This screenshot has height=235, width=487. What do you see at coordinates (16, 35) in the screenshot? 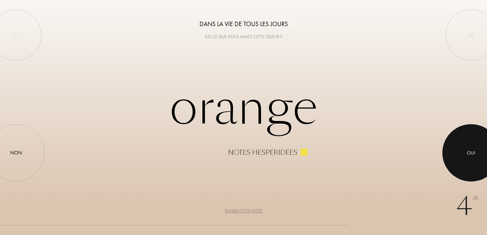
I see `img: left_onboard.svg` at bounding box center [16, 35].